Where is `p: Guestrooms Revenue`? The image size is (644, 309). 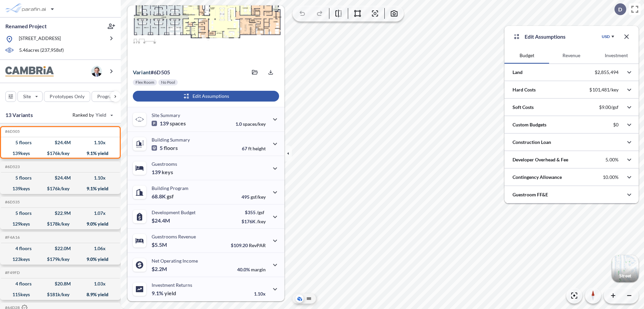 p: Guestrooms Revenue is located at coordinates (174, 236).